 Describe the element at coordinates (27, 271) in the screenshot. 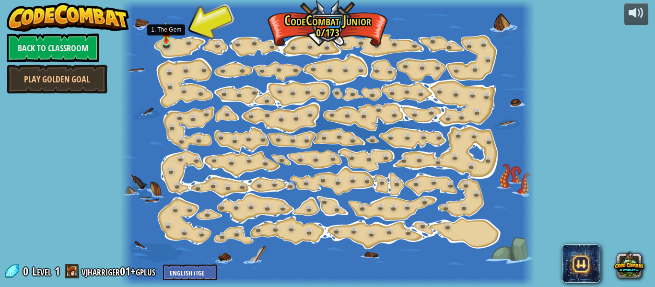

I see `span: 0` at that location.